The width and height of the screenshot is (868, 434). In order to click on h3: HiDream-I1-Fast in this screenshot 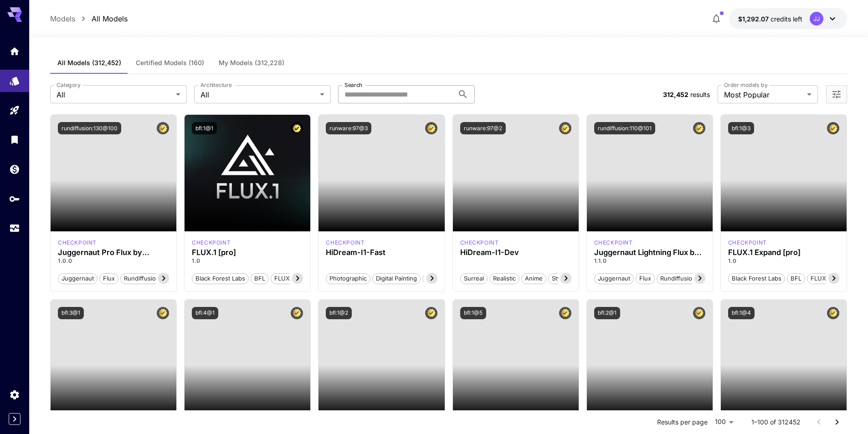, I will do `click(382, 253)`.